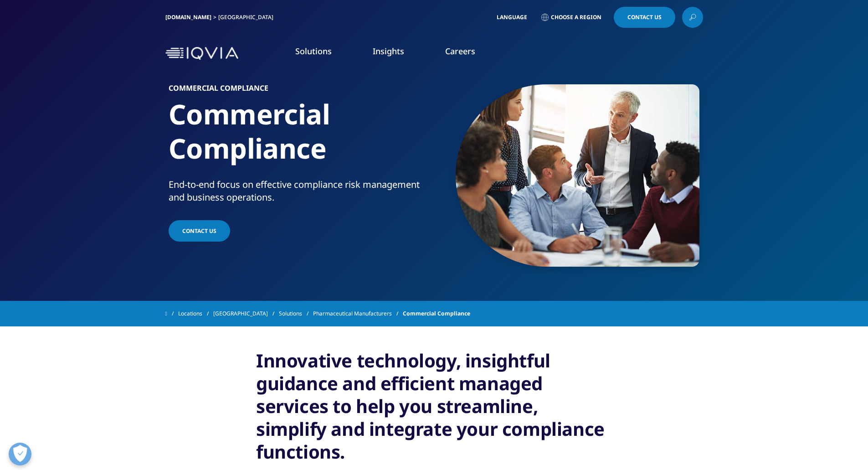 This screenshot has height=470, width=868. Describe the element at coordinates (472, 54) in the screenshot. I see `nav: Primary` at that location.